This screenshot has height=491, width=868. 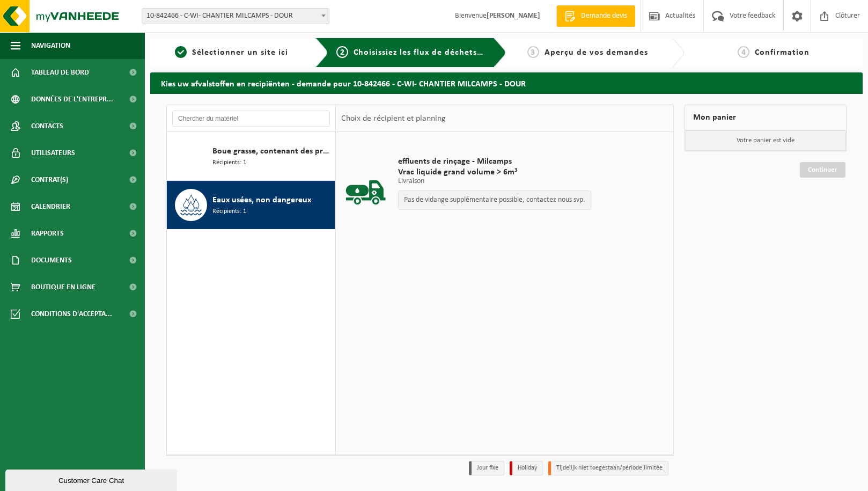 I want to click on span: Contrat(s), so click(x=49, y=180).